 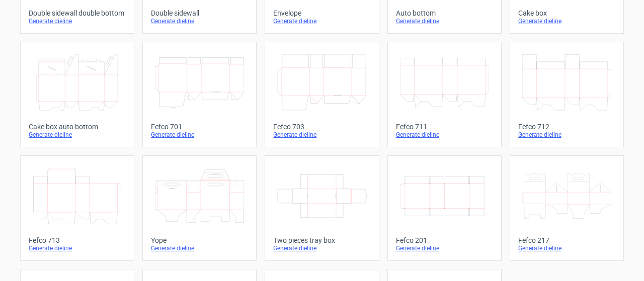 What do you see at coordinates (566, 127) in the screenshot?
I see `div: Fefco 712` at bounding box center [566, 127].